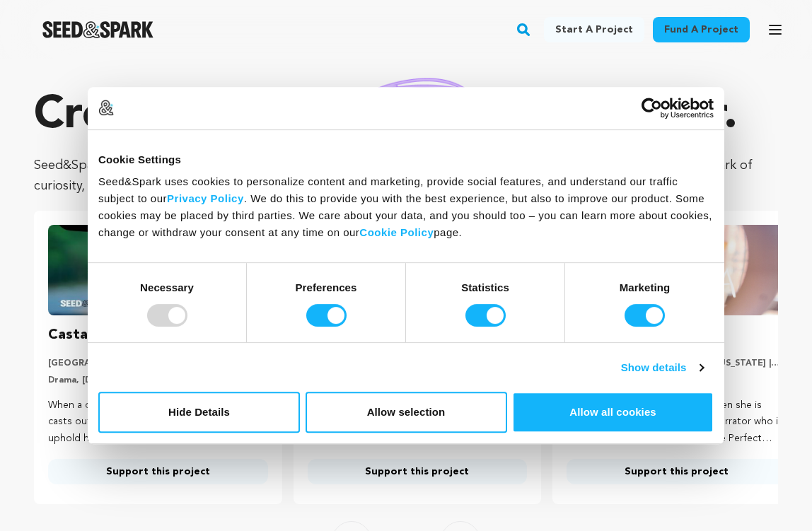  Describe the element at coordinates (406, 412) in the screenshot. I see `button: Allow selection` at that location.